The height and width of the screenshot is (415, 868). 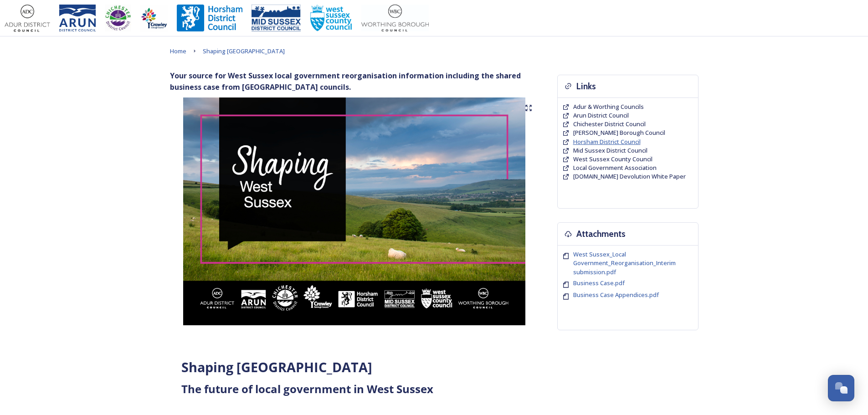 I want to click on button: Open Chat, so click(x=841, y=388).